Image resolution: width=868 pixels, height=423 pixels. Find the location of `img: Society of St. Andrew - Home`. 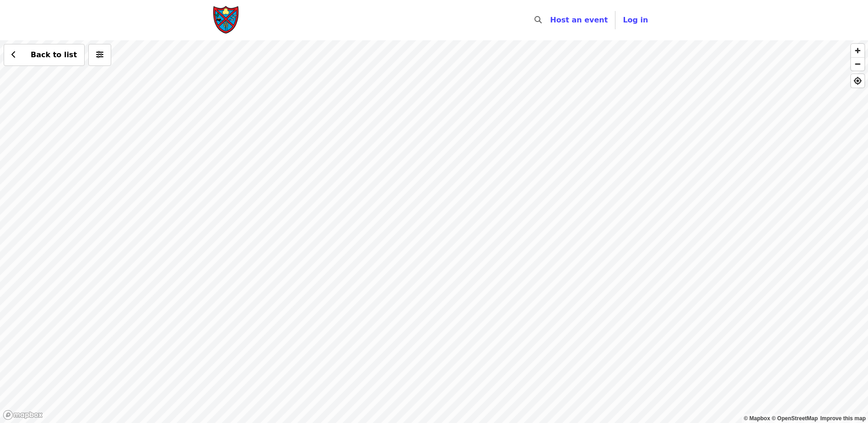

img: Society of St. Andrew - Home is located at coordinates (226, 20).